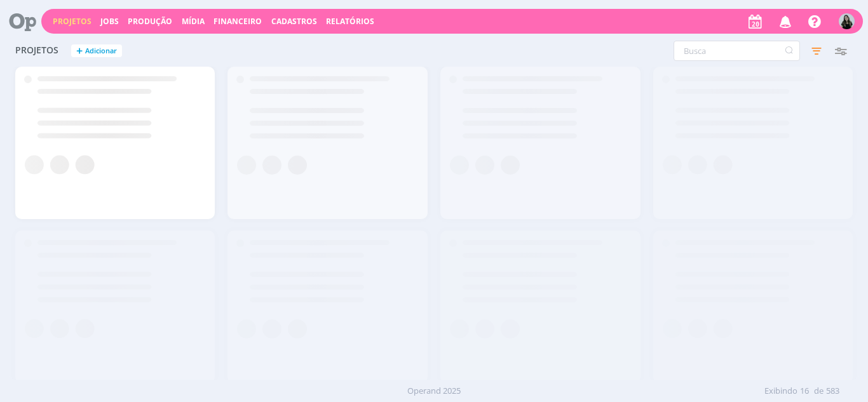 Image resolution: width=868 pixels, height=402 pixels. What do you see at coordinates (350, 21) in the screenshot?
I see `a: Relatórios` at bounding box center [350, 21].